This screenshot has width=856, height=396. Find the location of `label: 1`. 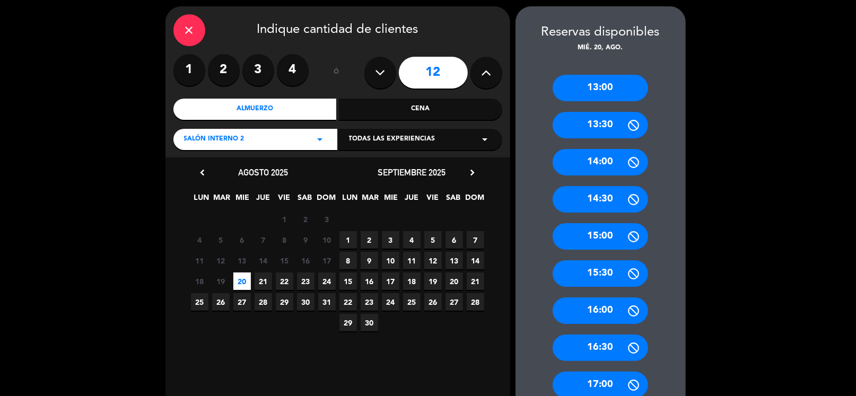

label: 1 is located at coordinates (189, 70).